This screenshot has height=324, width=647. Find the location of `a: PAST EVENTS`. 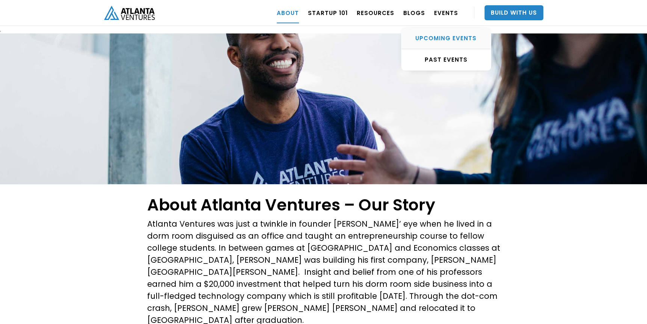

a: PAST EVENTS is located at coordinates (446, 60).